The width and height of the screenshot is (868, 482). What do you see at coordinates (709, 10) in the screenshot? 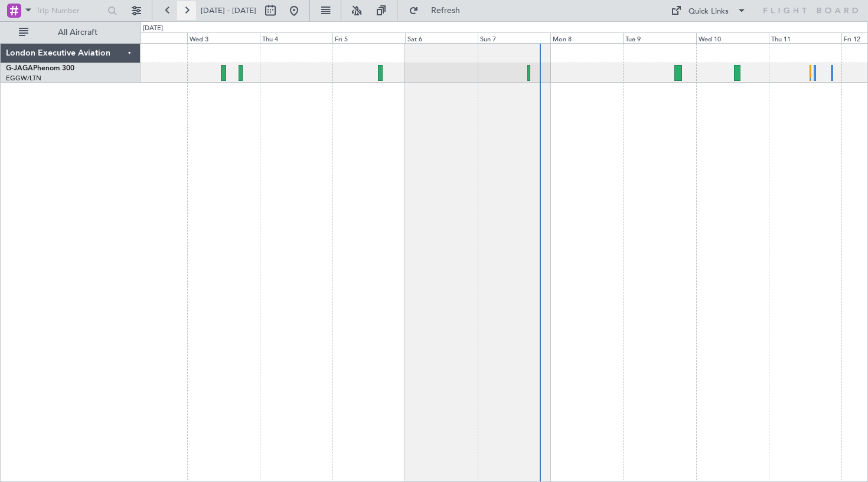
I see `button: Quick Links` at bounding box center [709, 10].